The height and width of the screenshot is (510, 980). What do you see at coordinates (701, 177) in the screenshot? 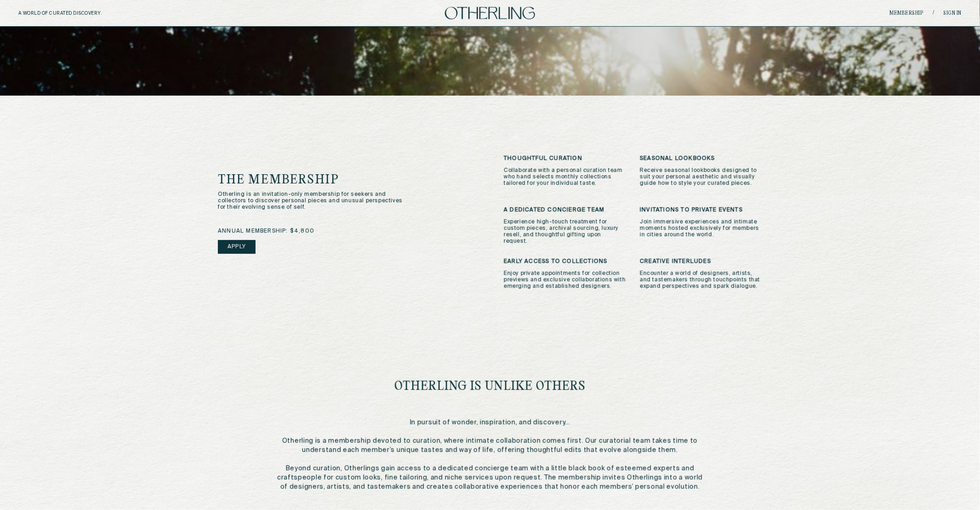
I see `p: Receive seasonal lookbooks designed to suit your personal aesthetic and visually guide how to sty...` at bounding box center [701, 177].